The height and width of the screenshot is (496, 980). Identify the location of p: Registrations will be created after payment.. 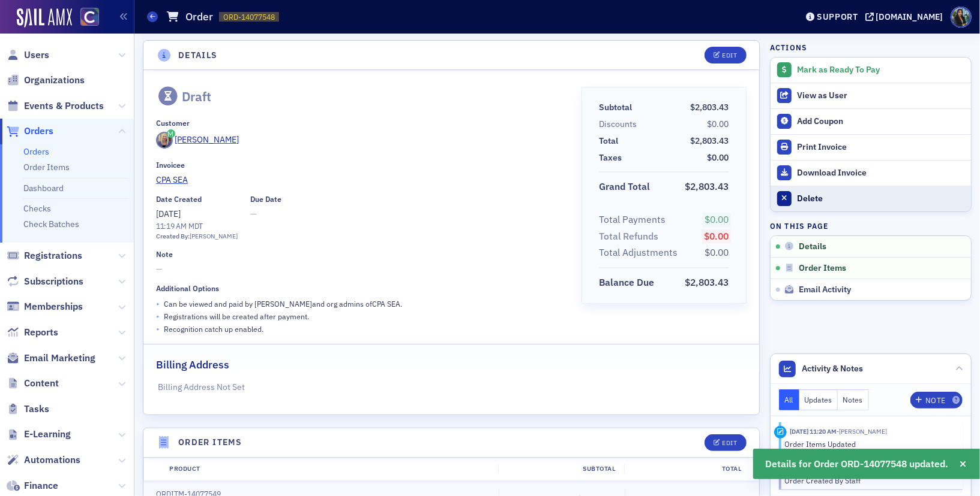
(236, 317).